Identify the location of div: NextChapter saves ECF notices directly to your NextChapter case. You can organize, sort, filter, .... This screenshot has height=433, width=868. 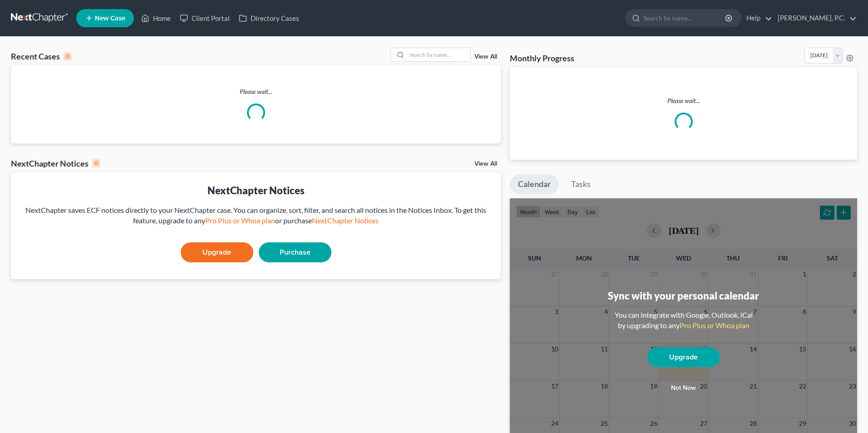
(256, 216).